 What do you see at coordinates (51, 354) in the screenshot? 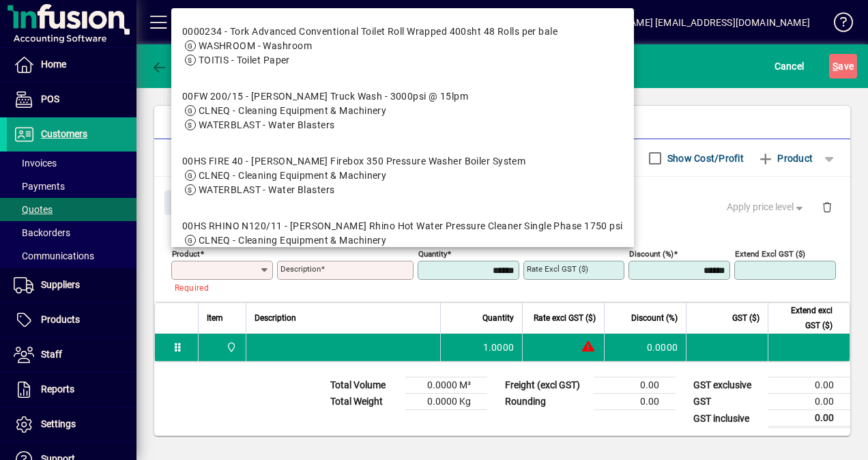
I see `span: Staff` at bounding box center [51, 354].